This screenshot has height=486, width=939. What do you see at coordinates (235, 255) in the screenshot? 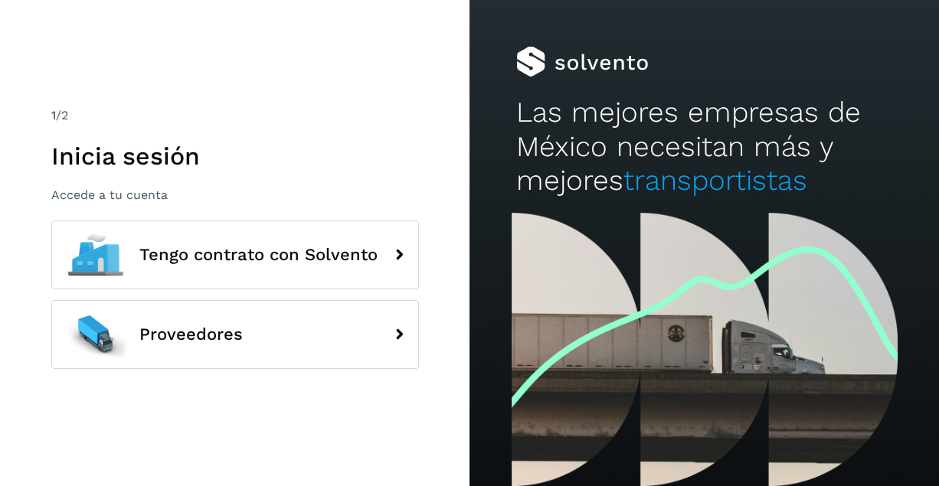
I see `button: Tengo contrato con Solvento` at bounding box center [235, 255].